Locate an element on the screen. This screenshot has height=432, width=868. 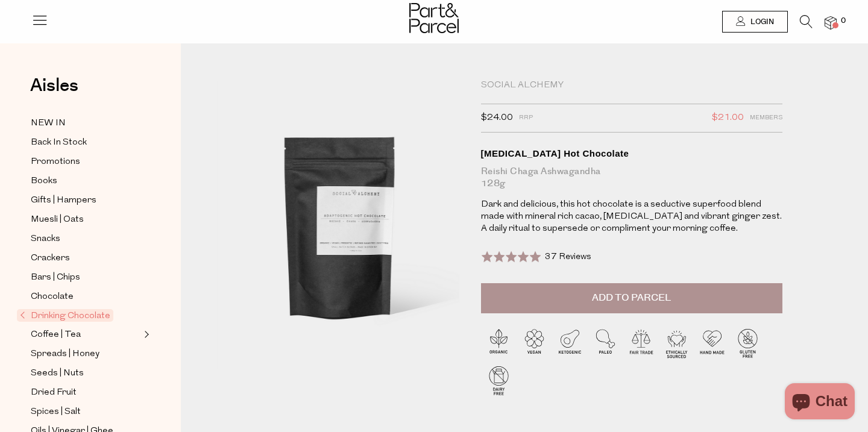
span: Coffee | Tea is located at coordinates (55, 335).